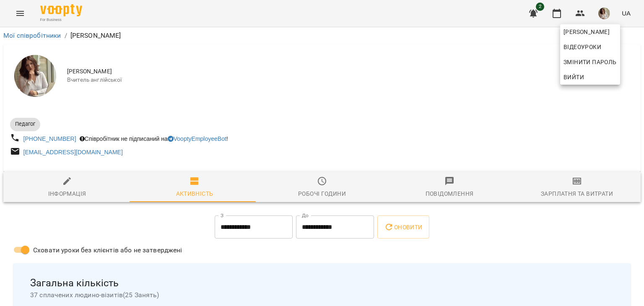 The width and height of the screenshot is (644, 306). I want to click on span: Вийти, so click(574, 77).